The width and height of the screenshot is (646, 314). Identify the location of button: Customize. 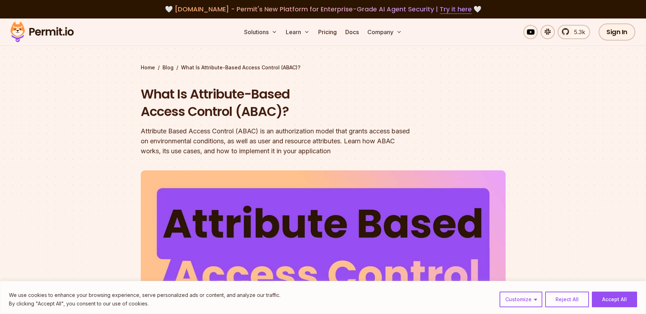
(521, 300).